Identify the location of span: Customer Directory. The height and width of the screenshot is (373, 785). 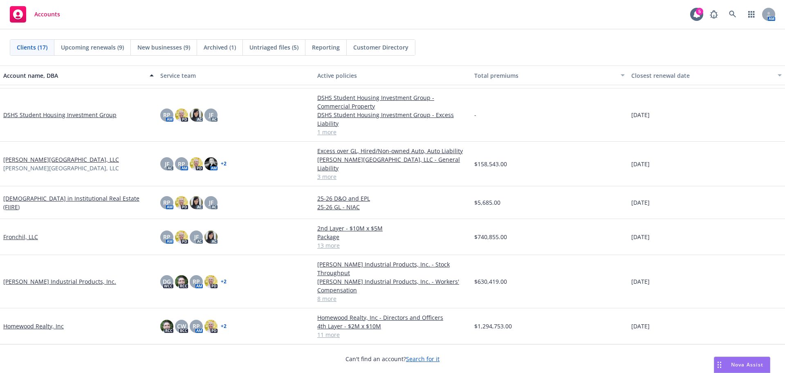
(381, 47).